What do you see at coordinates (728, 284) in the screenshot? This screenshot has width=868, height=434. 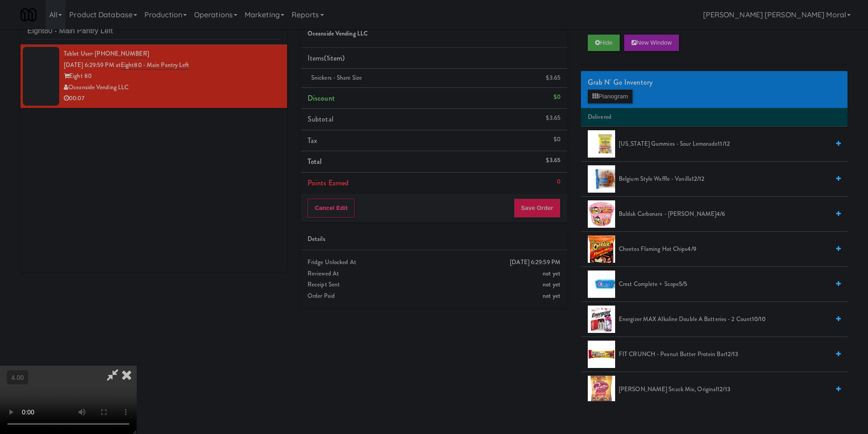 I see `div: Crest Complete + Scope5/5` at bounding box center [728, 284].